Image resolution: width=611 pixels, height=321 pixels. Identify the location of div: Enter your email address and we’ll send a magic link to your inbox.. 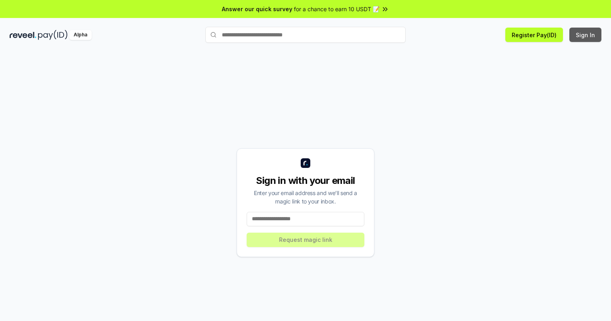
(305, 197).